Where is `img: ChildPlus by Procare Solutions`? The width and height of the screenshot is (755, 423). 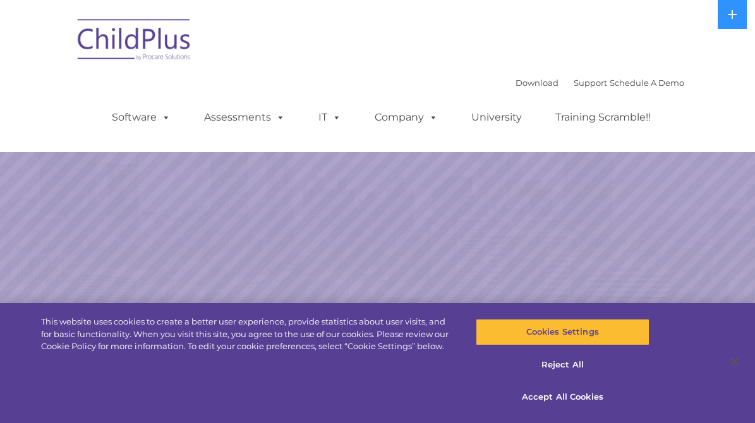 img: ChildPlus by Procare Solutions is located at coordinates (135, 42).